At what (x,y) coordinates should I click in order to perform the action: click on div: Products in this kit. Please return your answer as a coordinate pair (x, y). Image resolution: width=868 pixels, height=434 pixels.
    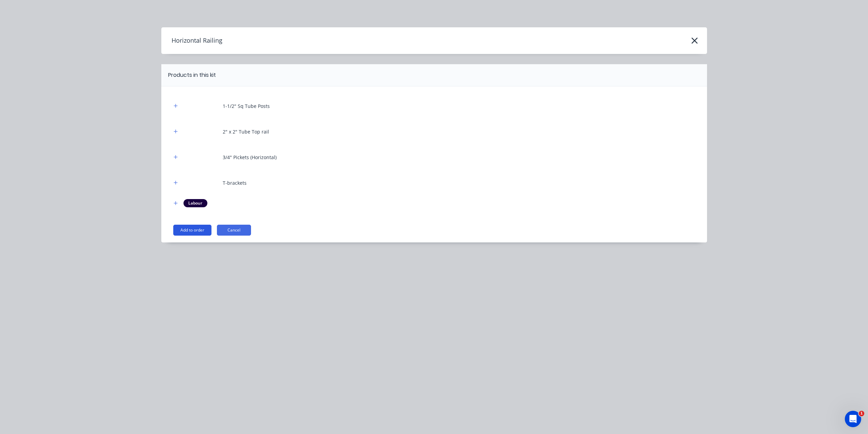
    Looking at the image, I should click on (192, 75).